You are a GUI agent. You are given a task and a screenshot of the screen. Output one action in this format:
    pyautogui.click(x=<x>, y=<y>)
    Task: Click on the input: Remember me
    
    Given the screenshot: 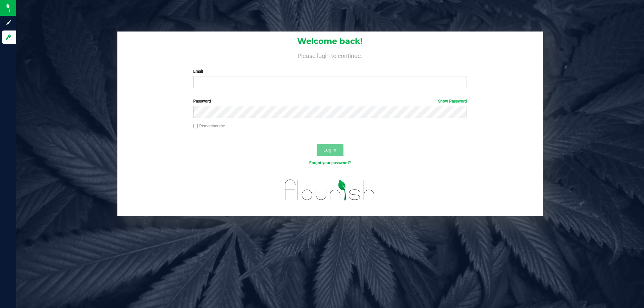 What is the action you would take?
    pyautogui.click(x=196, y=126)
    